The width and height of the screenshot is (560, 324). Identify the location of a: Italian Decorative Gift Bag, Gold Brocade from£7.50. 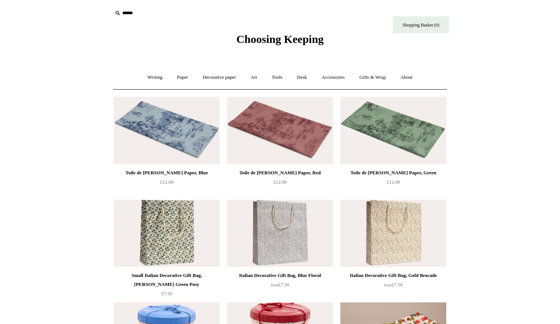
(394, 286).